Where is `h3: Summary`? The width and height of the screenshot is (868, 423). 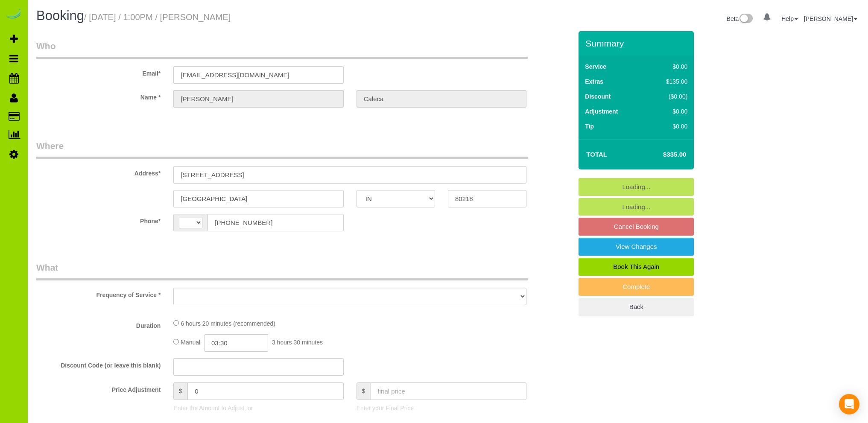
h3: Summary is located at coordinates (637, 43).